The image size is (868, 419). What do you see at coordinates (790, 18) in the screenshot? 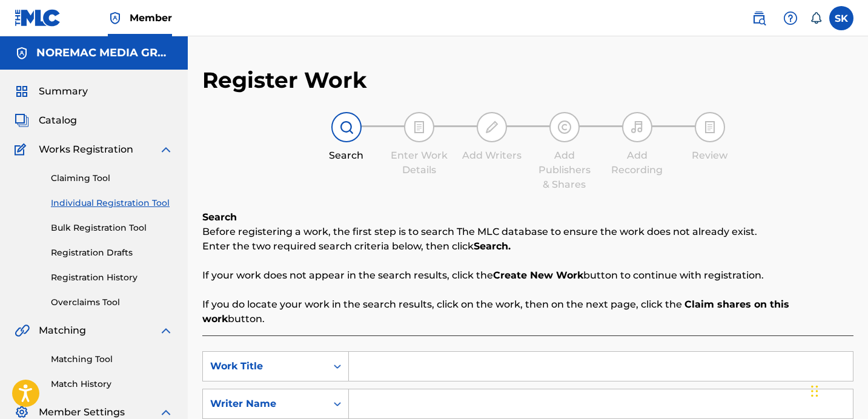
I see `img: help` at bounding box center [790, 18].